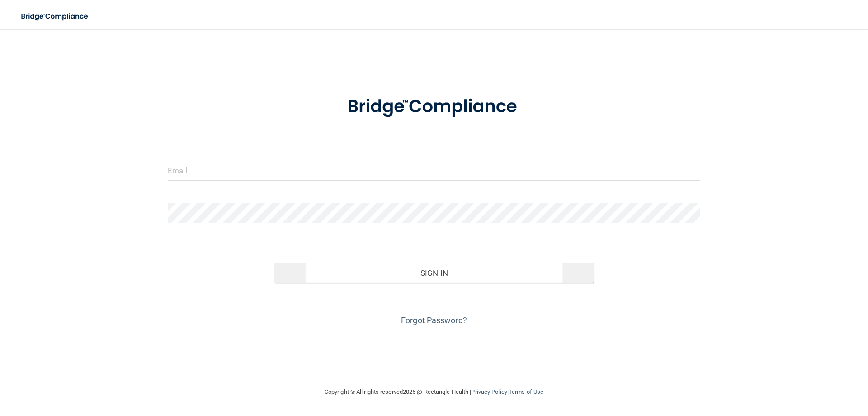  I want to click on div: Copyright © All rights reserved 2025 @ Rectangle Health | |, so click(434, 392).